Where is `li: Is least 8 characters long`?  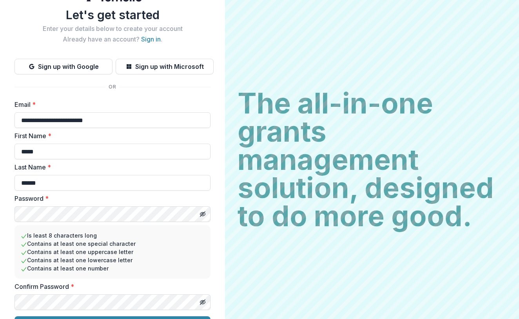
li: Is least 8 characters long is located at coordinates (112, 235).